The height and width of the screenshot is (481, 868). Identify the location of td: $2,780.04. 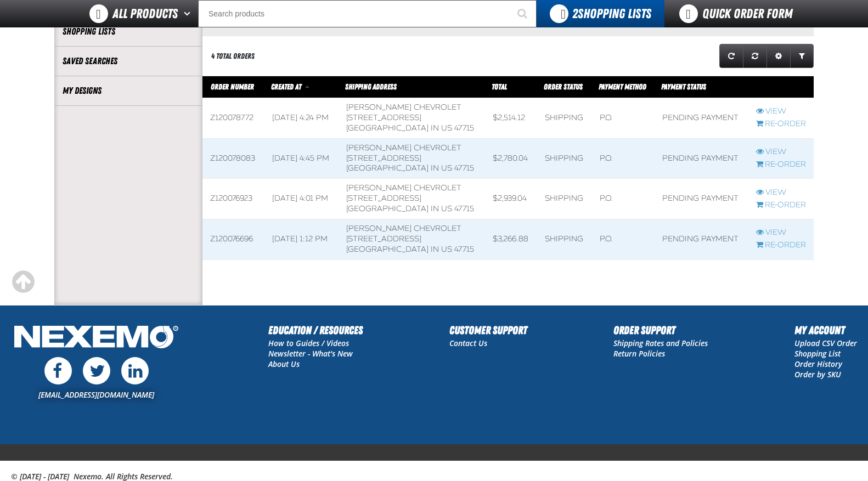
(511, 159).